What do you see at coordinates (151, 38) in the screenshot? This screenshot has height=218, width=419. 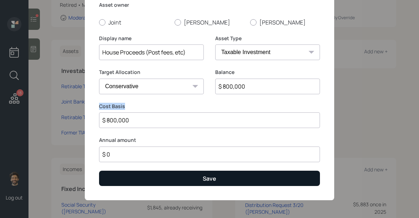 I see `label: Display name` at bounding box center [151, 38].